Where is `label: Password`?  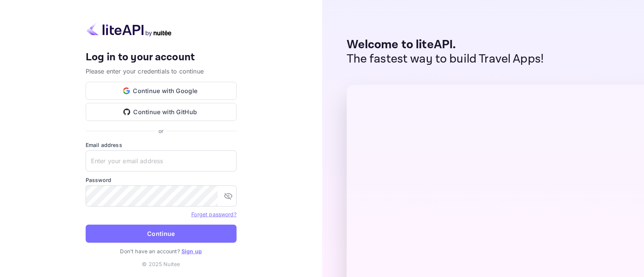 label: Password is located at coordinates (161, 180).